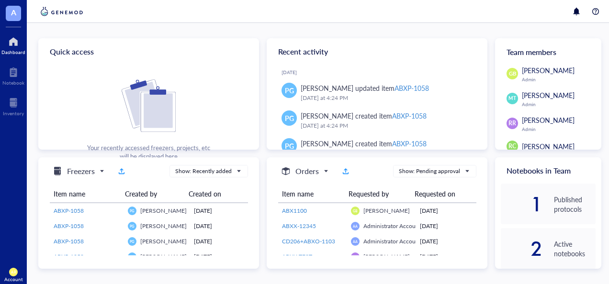 The height and width of the screenshot is (284, 609). Describe the element at coordinates (308, 241) in the screenshot. I see `span: CD206+ABXO-1103` at that location.